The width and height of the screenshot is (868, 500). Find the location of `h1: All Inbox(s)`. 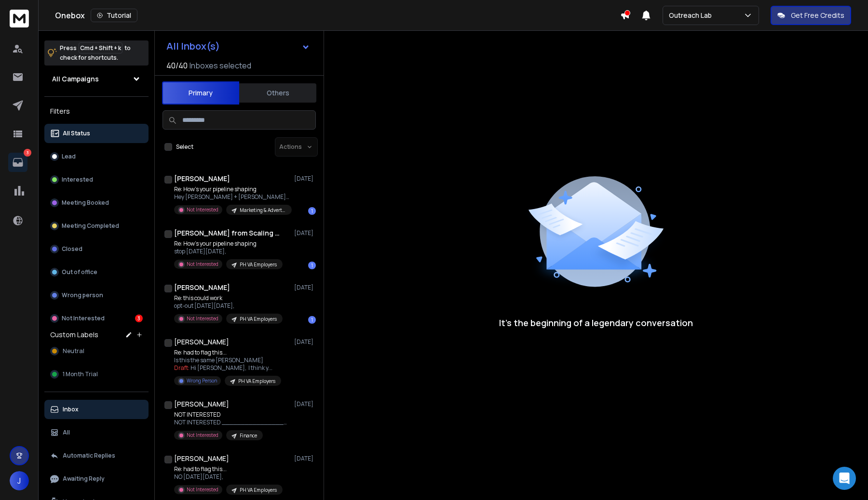

h1: All Inbox(s) is located at coordinates (193, 46).